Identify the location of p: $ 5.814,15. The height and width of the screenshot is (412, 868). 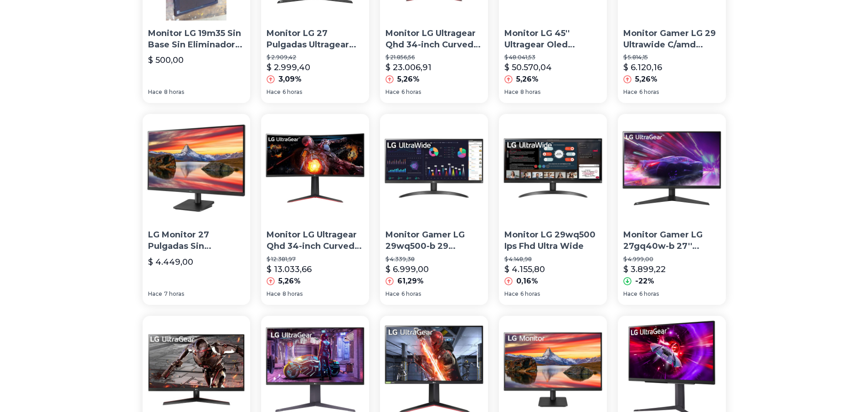
(672, 58).